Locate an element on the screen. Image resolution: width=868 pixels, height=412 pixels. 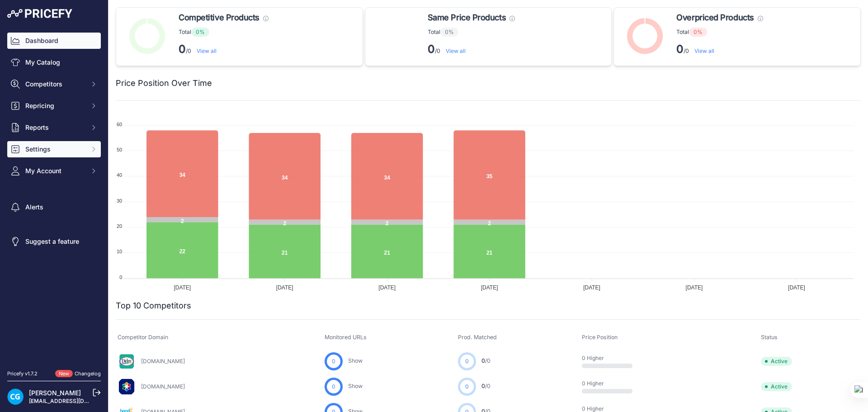
tspan: 60 is located at coordinates (119, 125).